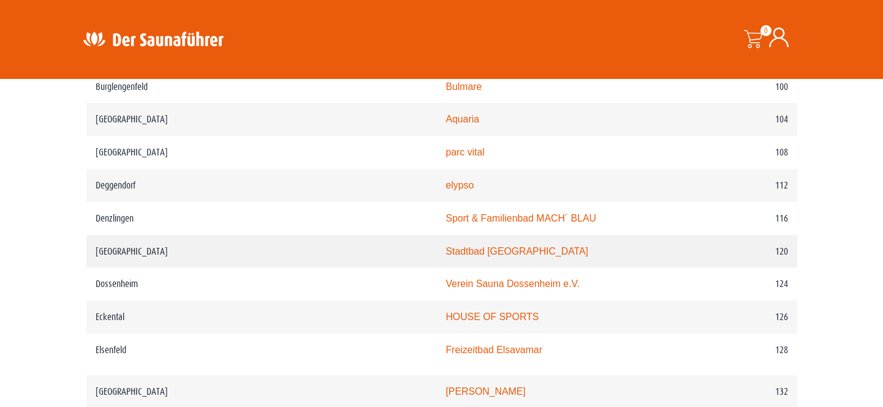  What do you see at coordinates (462, 119) in the screenshot?
I see `a: Aquaria` at bounding box center [462, 119].